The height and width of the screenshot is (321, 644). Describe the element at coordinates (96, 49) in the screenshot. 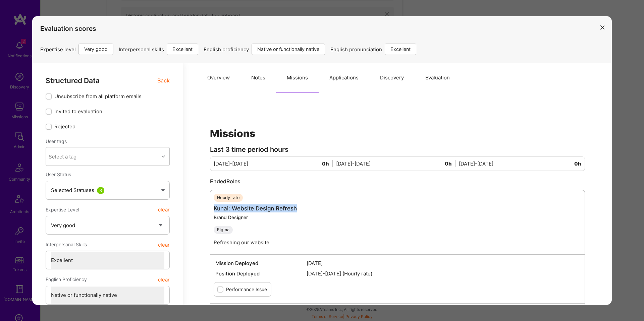

I see `div: Very good` at that location.